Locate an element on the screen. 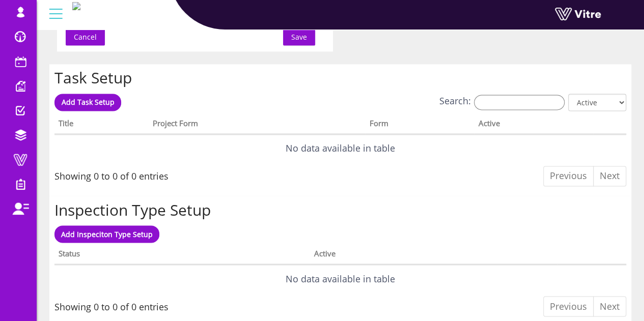 Image resolution: width=644 pixels, height=321 pixels. a: Add Inspeciton Type Setup is located at coordinates (107, 234).